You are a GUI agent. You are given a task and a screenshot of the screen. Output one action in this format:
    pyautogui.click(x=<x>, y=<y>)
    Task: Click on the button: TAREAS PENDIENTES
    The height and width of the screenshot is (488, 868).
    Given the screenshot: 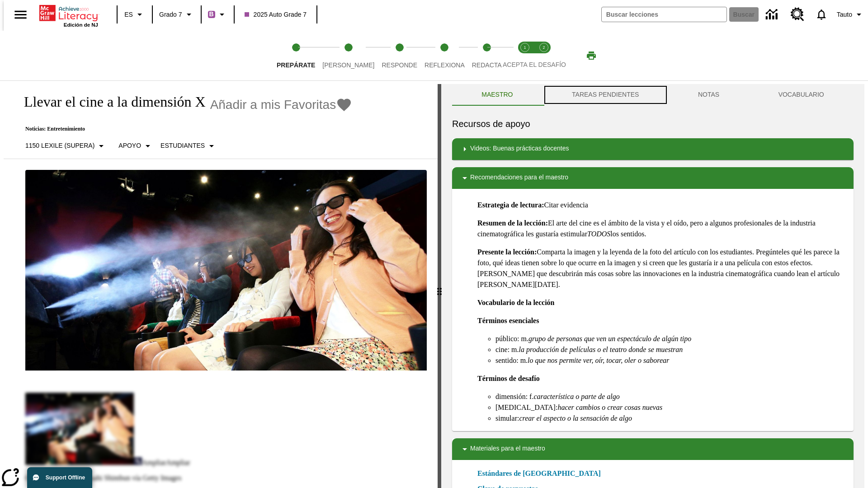 What is the action you would take?
    pyautogui.click(x=606, y=95)
    